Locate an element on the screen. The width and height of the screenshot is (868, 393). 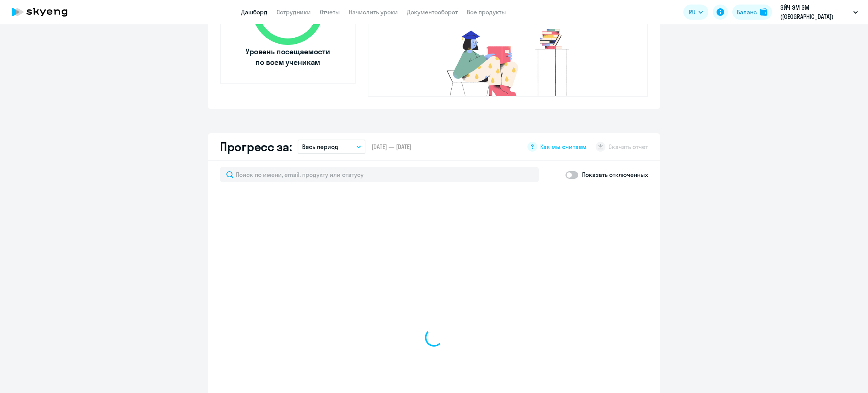
span: RU is located at coordinates (692, 12).